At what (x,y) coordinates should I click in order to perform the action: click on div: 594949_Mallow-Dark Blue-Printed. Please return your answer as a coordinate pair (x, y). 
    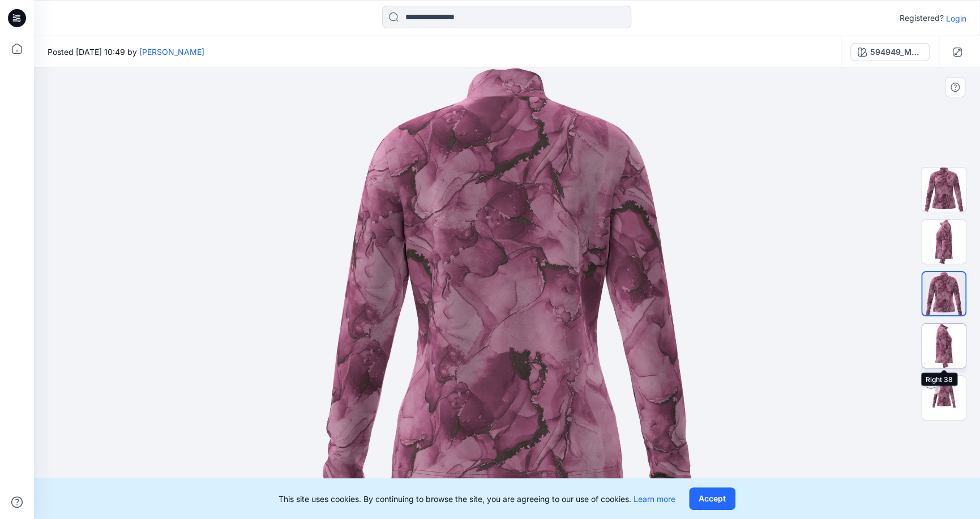
    Looking at the image, I should click on (896, 52).